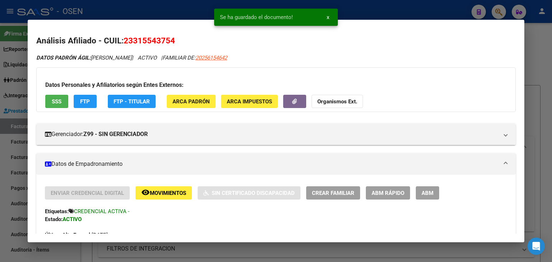 This screenshot has height=262, width=552. Describe the element at coordinates (168, 193) in the screenshot. I see `span: Movimientos` at that location.